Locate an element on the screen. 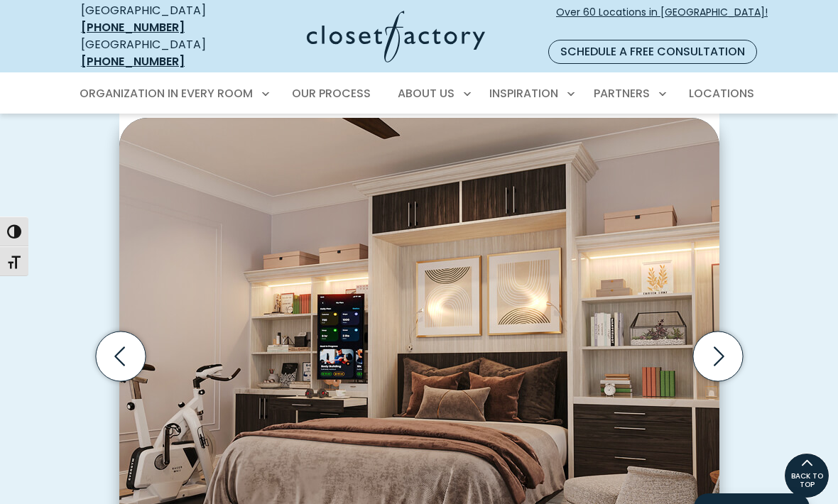 Image resolution: width=838 pixels, height=504 pixels. span: About Us is located at coordinates (426, 93).